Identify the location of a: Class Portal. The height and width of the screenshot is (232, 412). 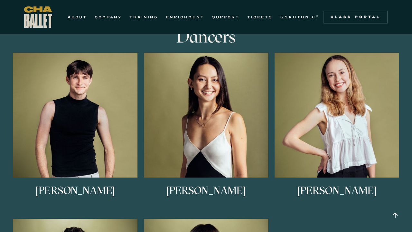
(356, 17).